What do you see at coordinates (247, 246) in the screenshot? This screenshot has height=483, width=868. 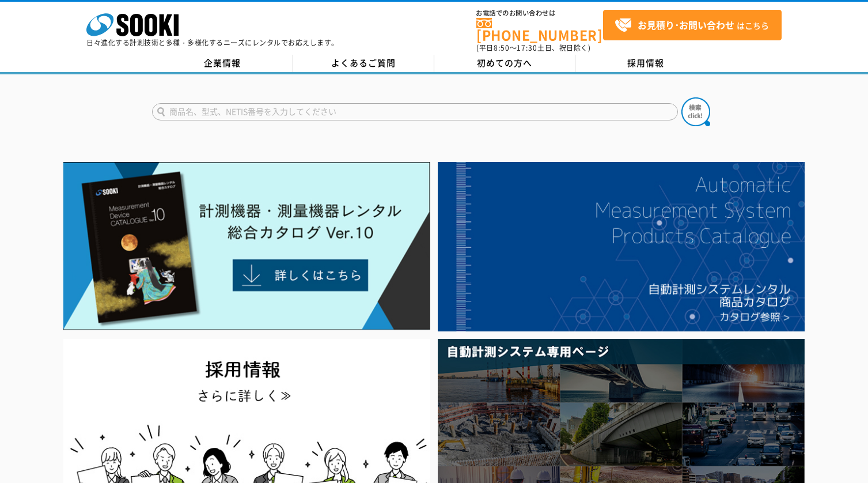 I see `img: Catalog Ver10` at bounding box center [247, 246].